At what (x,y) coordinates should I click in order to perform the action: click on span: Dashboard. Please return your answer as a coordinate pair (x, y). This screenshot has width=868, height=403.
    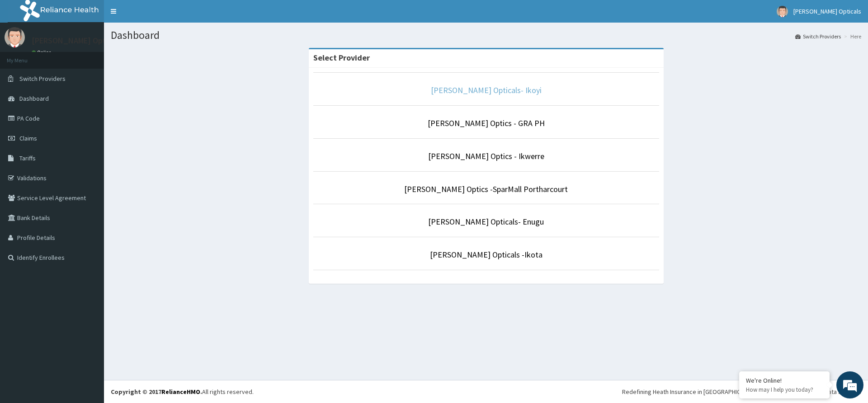
    Looking at the image, I should click on (34, 99).